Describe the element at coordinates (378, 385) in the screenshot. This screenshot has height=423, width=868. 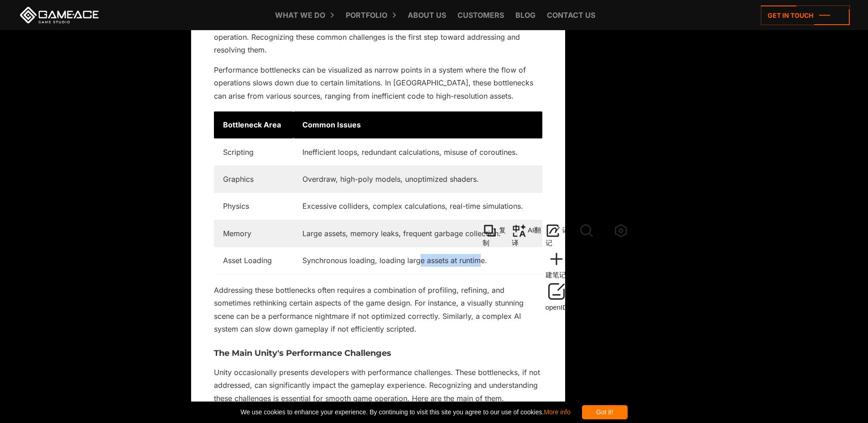
I see `p: Unity occasionally presents developers with performance challenges. These bottlenecks, if not add...` at that location.